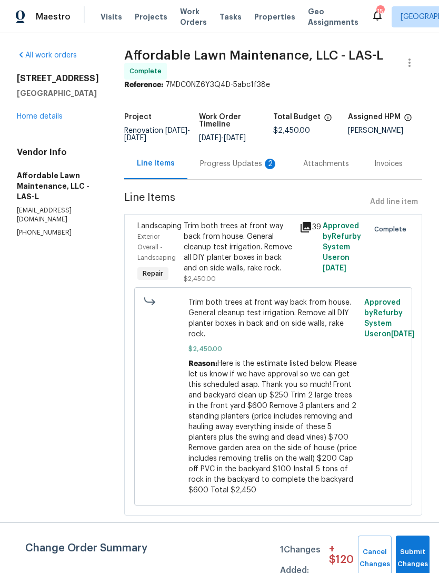 Image resolution: width=439 pixels, height=573 pixels. Describe the element at coordinates (231, 17) in the screenshot. I see `span: Tasks` at that location.